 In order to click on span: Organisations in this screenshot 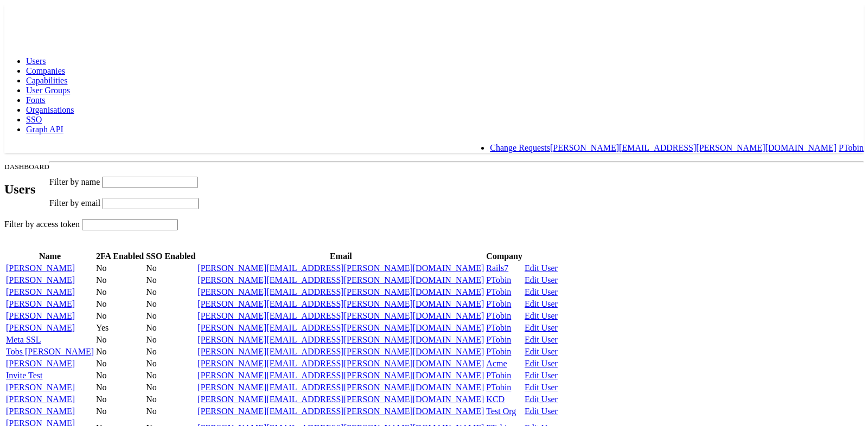, I will do `click(50, 110)`.